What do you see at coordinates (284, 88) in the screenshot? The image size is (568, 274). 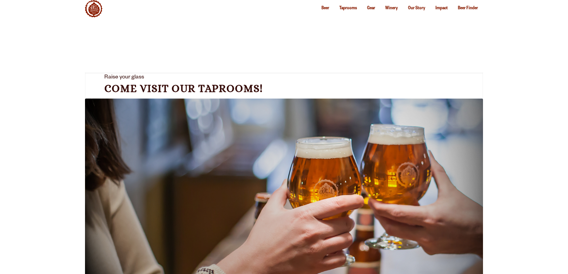 I see `h2: Come Visit Our Taprooms!` at bounding box center [284, 88].